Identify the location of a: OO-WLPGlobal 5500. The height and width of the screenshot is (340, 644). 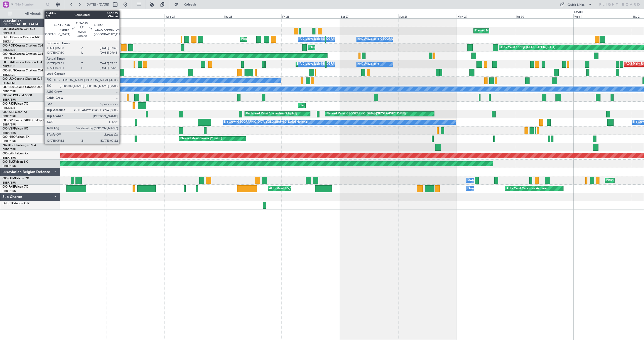
(17, 95).